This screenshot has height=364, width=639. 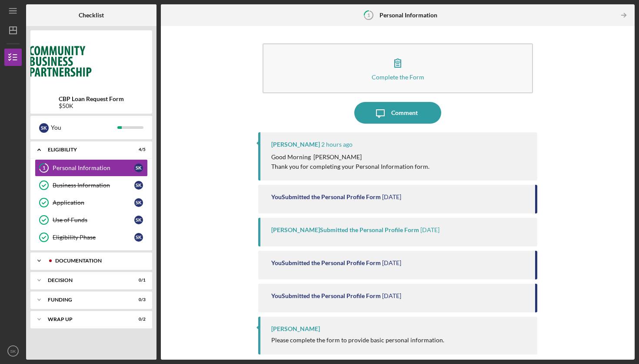 What do you see at coordinates (98, 261) in the screenshot?
I see `div: Documentation` at bounding box center [98, 261].